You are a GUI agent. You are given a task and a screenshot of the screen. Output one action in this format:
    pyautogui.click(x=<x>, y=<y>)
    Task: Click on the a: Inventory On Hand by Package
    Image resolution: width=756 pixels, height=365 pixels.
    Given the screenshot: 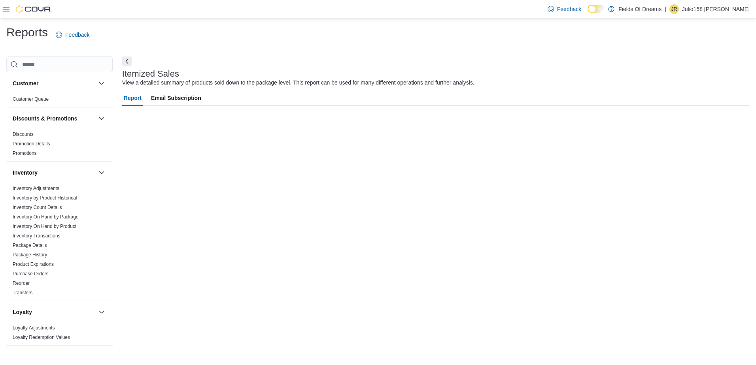 What is the action you would take?
    pyautogui.click(x=45, y=217)
    